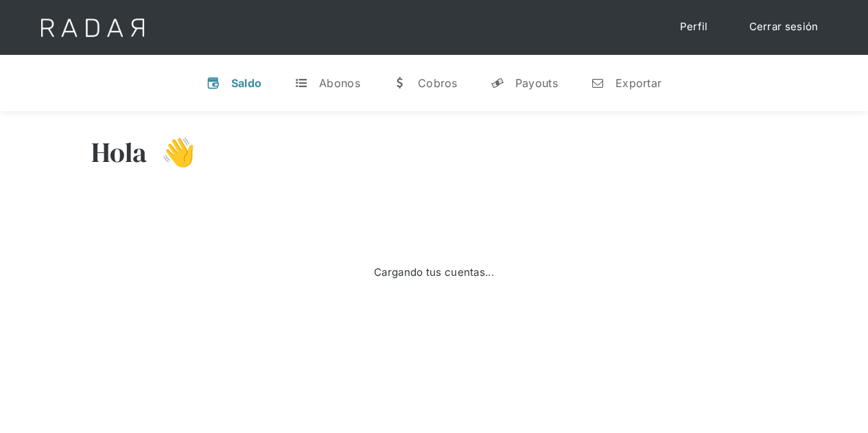 Image resolution: width=868 pixels, height=433 pixels. Describe the element at coordinates (438, 83) in the screenshot. I see `div: Cobros` at that location.